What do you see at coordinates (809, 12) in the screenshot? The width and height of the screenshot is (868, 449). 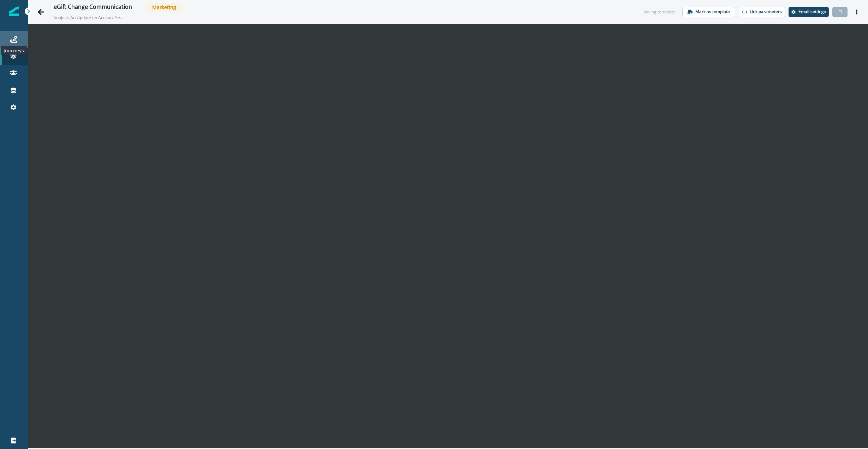 I see `button: Settings` at bounding box center [809, 12].